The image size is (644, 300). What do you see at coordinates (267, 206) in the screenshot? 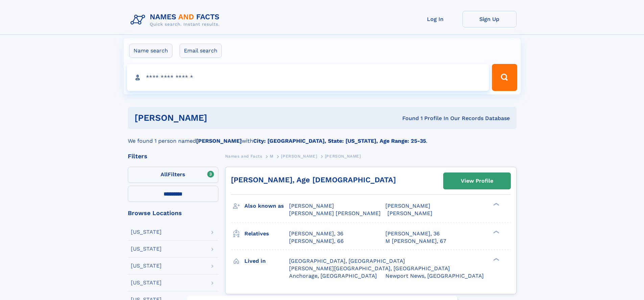
I see `h3: Also known as` at bounding box center [267, 206].